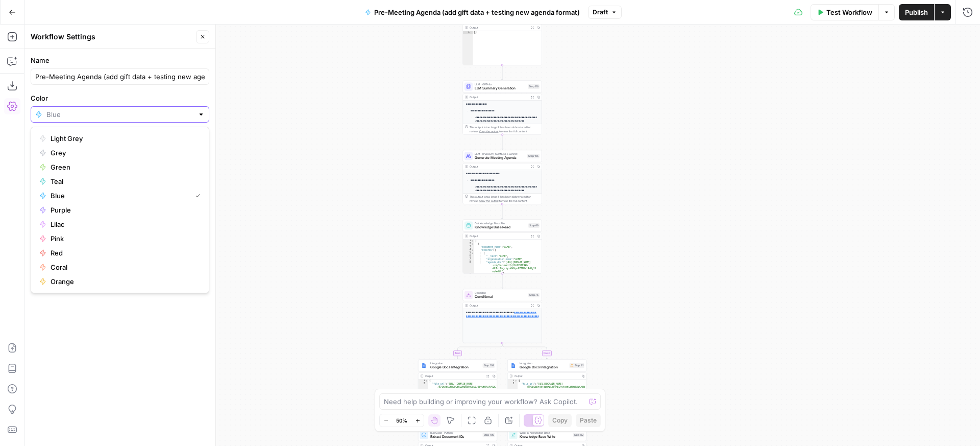  I want to click on g: Edge from step_69 to step_75, so click(502, 281).